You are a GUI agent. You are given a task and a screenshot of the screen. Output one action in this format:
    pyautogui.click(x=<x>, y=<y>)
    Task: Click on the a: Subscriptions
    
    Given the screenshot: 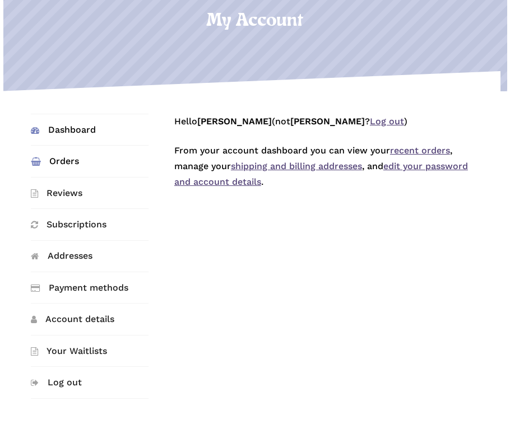 What is the action you would take?
    pyautogui.click(x=90, y=224)
    